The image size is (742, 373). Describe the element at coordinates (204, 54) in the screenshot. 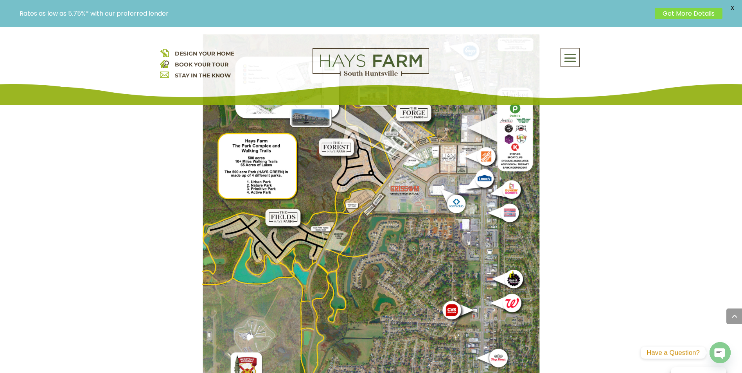

I see `span: DESIGN YOUR HOME` at that location.